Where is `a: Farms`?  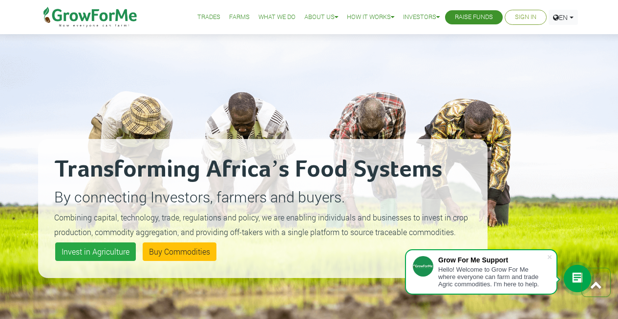
a: Farms is located at coordinates (239, 17).